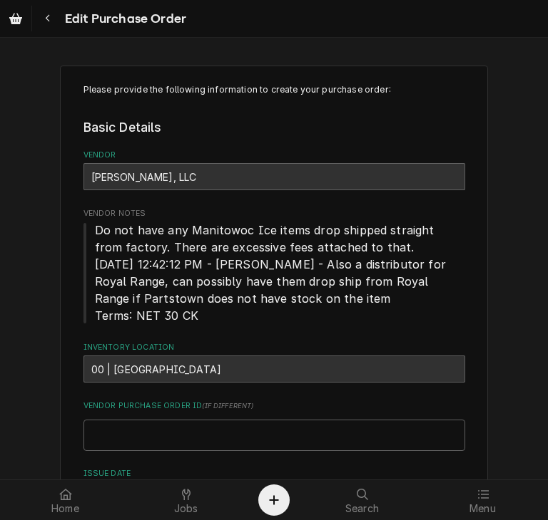 This screenshot has width=548, height=520. What do you see at coordinates (274, 493) in the screenshot?
I see `div: Issue Date` at bounding box center [274, 493].